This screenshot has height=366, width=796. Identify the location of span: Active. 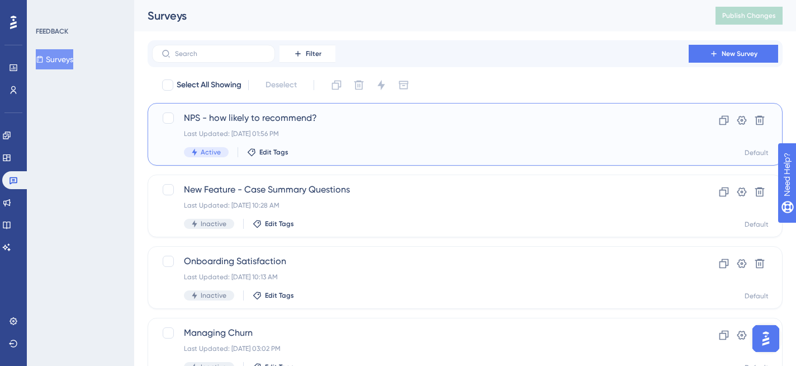
(211, 152).